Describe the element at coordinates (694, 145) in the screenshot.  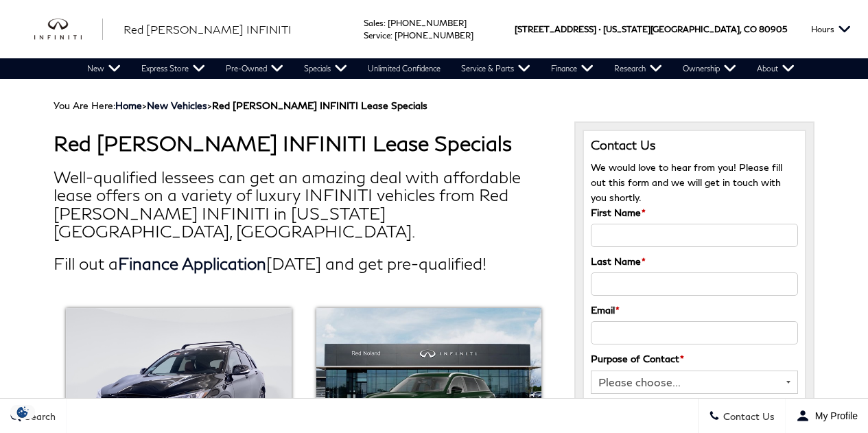
I see `h3: Contact Us` at that location.